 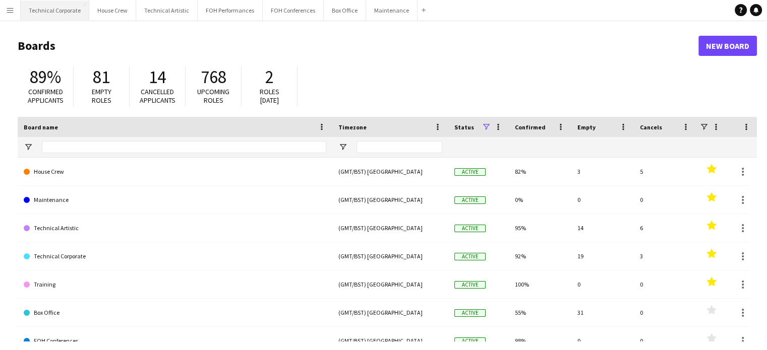 What do you see at coordinates (345, 10) in the screenshot?
I see `button: Box Office` at bounding box center [345, 10].